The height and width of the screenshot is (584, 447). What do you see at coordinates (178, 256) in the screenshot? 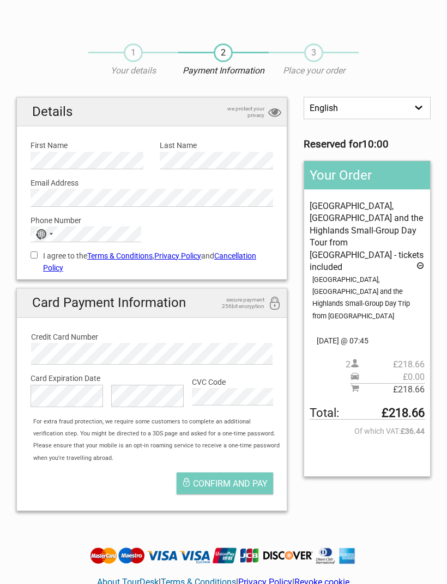
I see `a: Privacy Policy` at bounding box center [178, 256].